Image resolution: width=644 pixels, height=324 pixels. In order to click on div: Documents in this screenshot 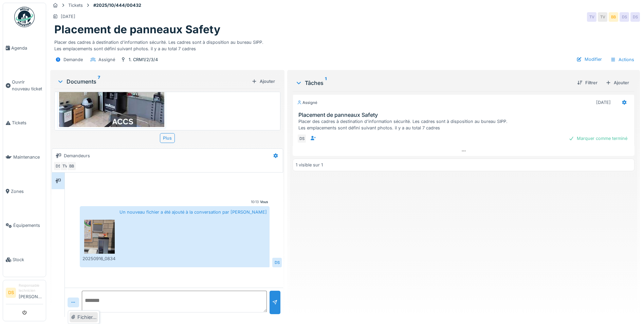, I will do `click(153, 81)`.